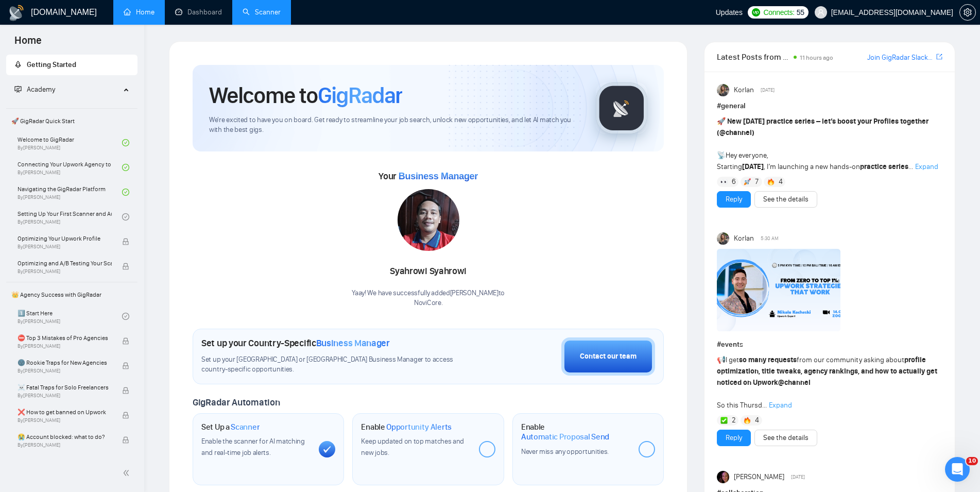 This screenshot has height=492, width=980. What do you see at coordinates (768, 359) in the screenshot?
I see `strong: so many requests` at bounding box center [768, 359].